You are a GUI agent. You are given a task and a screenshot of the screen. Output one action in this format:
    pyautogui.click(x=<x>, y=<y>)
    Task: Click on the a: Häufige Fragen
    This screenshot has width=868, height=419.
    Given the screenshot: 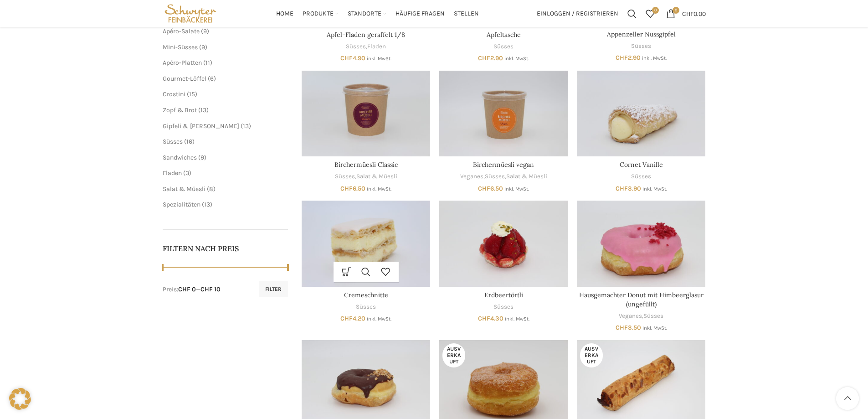 What is the action you would take?
    pyautogui.click(x=420, y=14)
    